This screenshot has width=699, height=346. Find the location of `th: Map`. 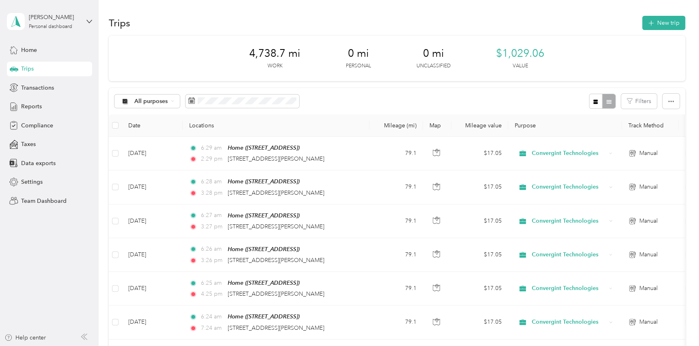

th: Map is located at coordinates (437, 125).